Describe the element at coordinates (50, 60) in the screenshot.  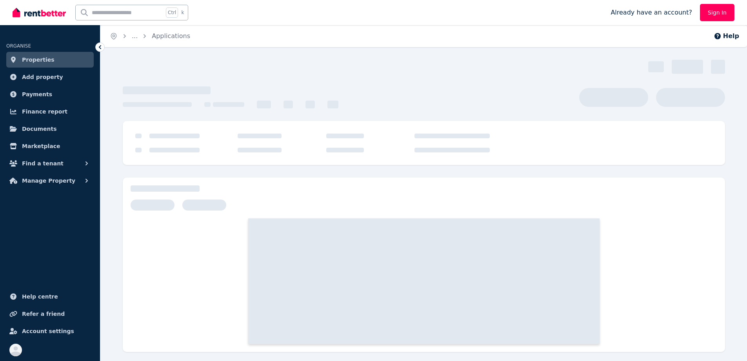
I see `a: Properties` at that location.